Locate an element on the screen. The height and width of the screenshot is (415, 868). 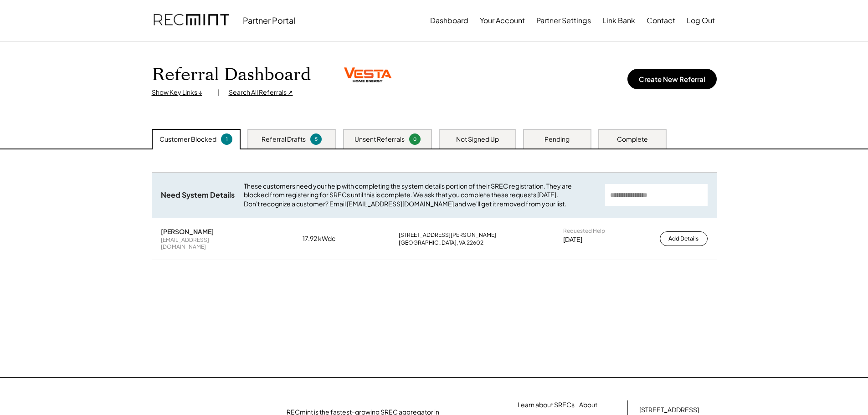
div: These customers need your help with completing the system details portion of their SREC registrat... is located at coordinates (419, 195).